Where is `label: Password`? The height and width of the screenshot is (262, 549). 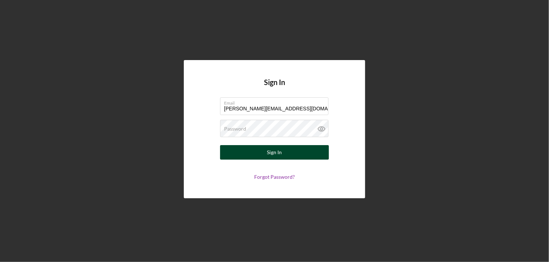 label: Password is located at coordinates (235, 129).